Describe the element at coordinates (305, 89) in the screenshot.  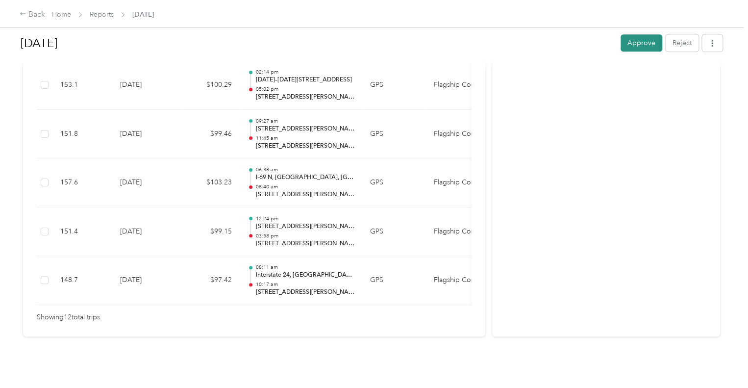
I see `p: 05:02 pm` at that location.